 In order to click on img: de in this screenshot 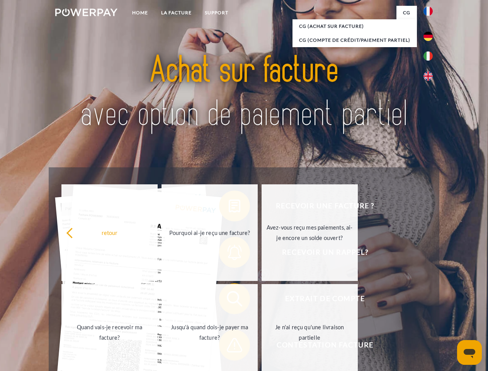, I will do `click(428, 36)`.